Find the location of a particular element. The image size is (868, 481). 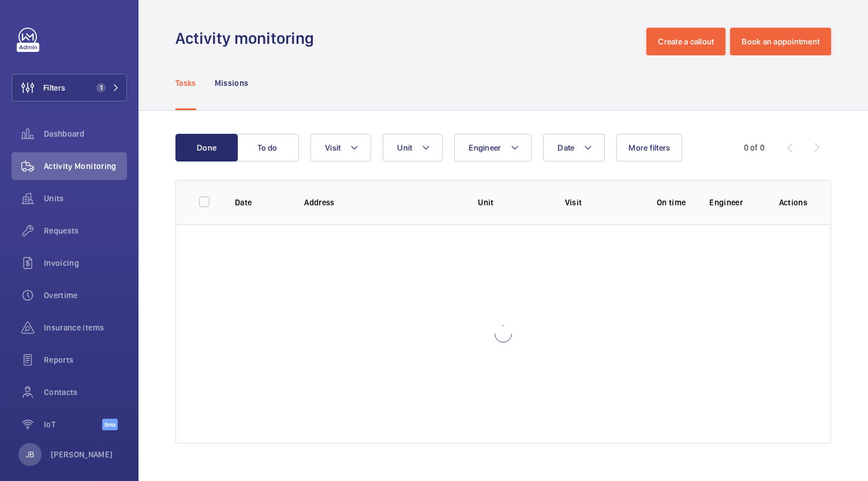

div: 0 of 0 is located at coordinates (754, 148).